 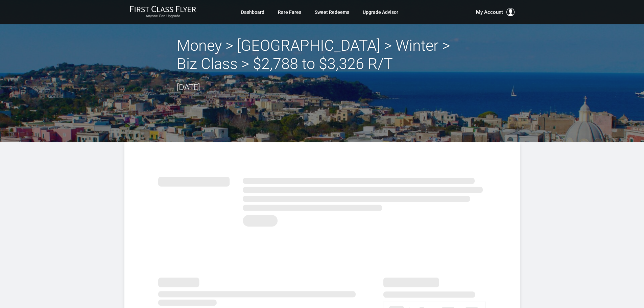 What do you see at coordinates (253, 12) in the screenshot?
I see `a: Dashboard` at bounding box center [253, 12].